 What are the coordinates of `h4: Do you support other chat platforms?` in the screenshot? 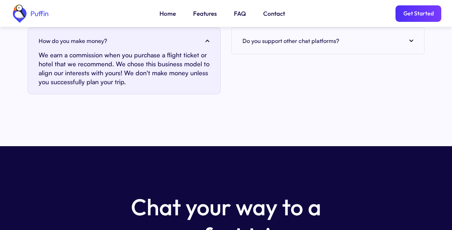 It's located at (291, 41).